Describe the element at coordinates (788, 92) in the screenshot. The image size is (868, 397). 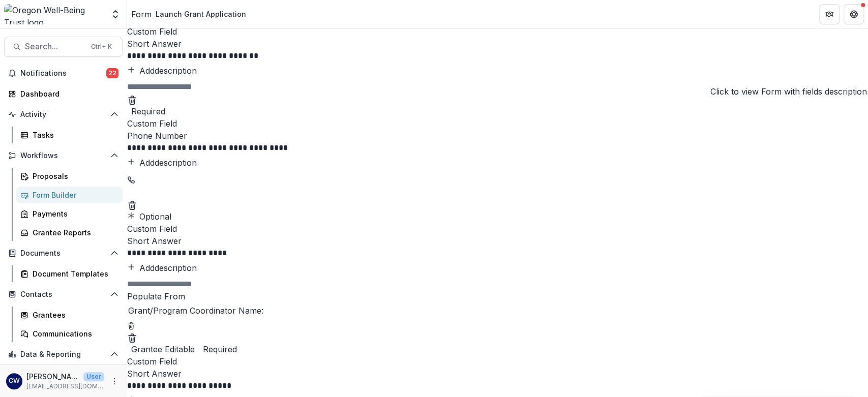
I see `div: Click to view Form with fields description` at that location.